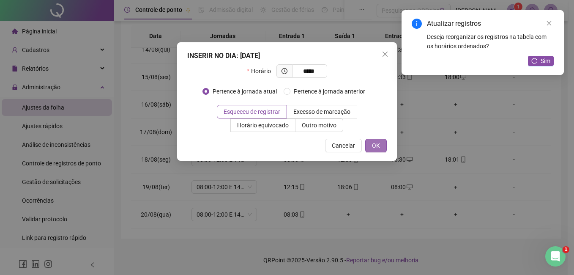  Describe the element at coordinates (343, 145) in the screenshot. I see `span: Cancelar` at that location.